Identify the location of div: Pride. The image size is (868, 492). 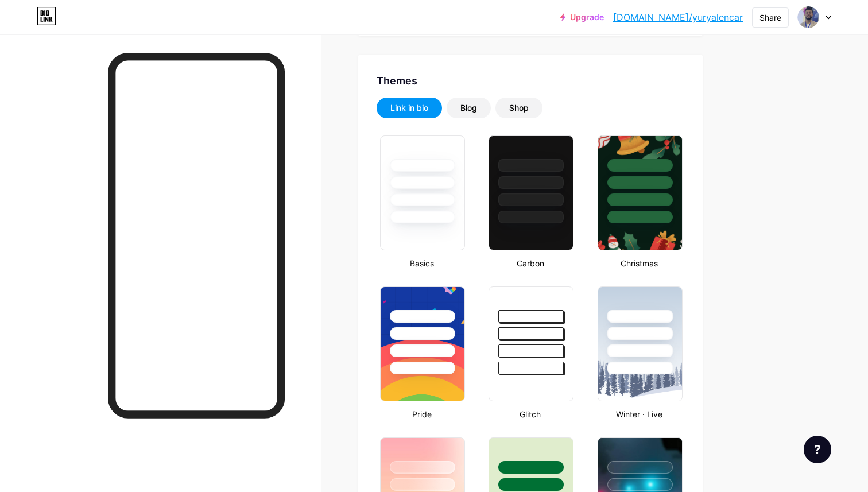
(421, 415).